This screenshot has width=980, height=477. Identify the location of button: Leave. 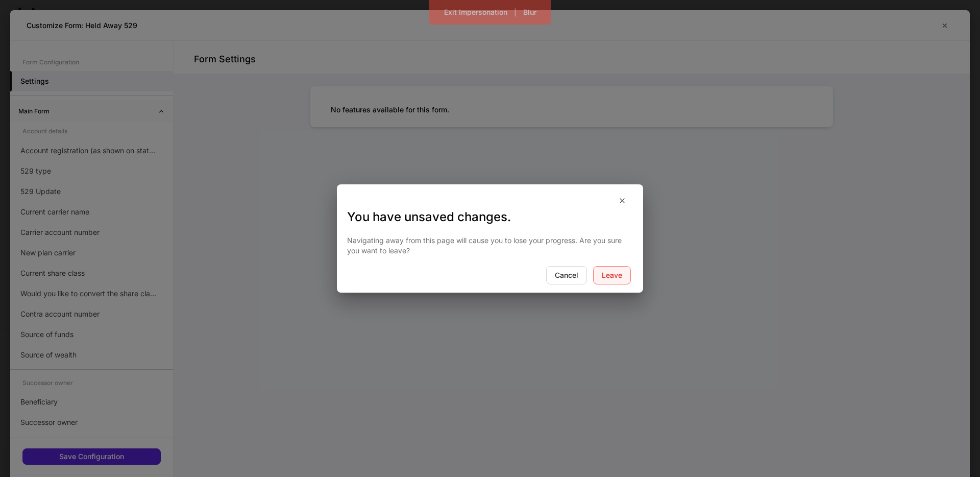
(612, 276).